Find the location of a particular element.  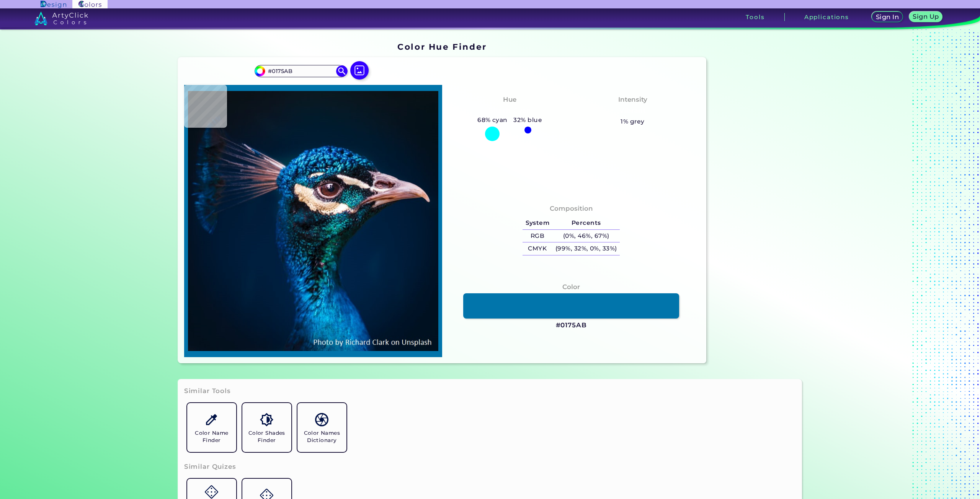

img: logo_artyclick_colors_white.svg is located at coordinates (62, 18).